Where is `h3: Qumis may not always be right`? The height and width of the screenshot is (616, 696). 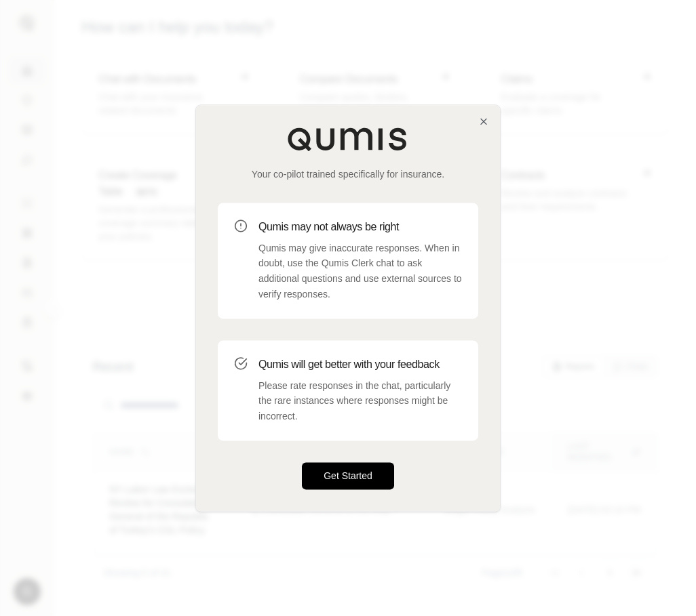 h3: Qumis may not always be right is located at coordinates (360, 227).